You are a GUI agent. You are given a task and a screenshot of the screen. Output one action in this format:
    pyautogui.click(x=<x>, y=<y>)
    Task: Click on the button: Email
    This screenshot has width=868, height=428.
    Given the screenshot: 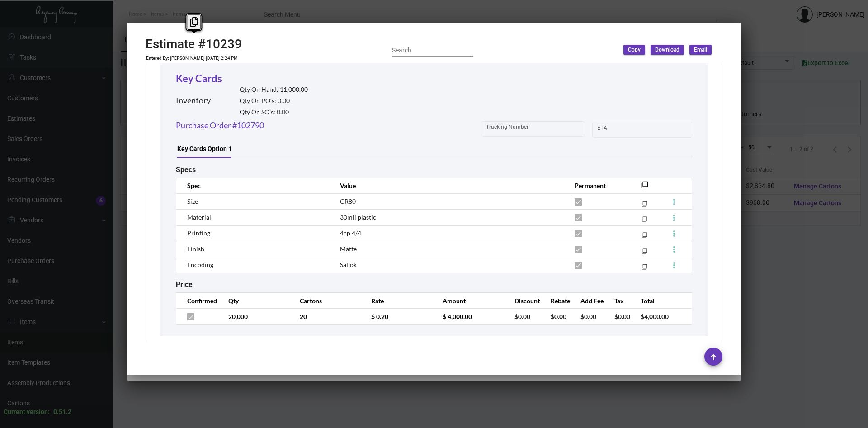 What is the action you would take?
    pyautogui.click(x=700, y=50)
    